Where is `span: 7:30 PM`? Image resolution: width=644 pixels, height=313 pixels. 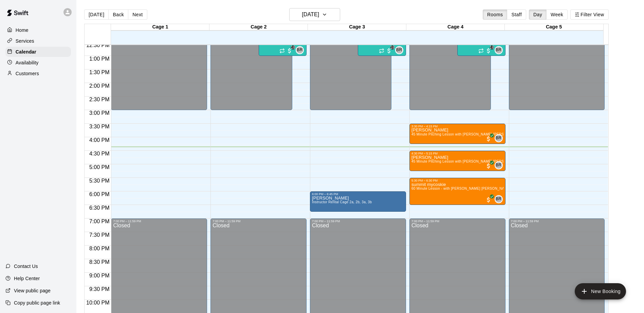 span: 7:30 PM is located at coordinates (99, 235).